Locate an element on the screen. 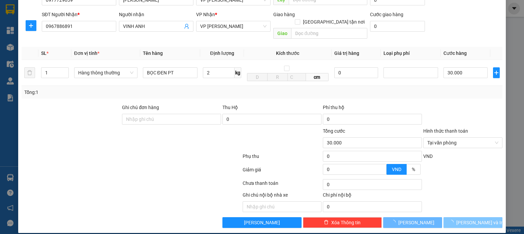  span: Thu Hộ is located at coordinates (230, 108).